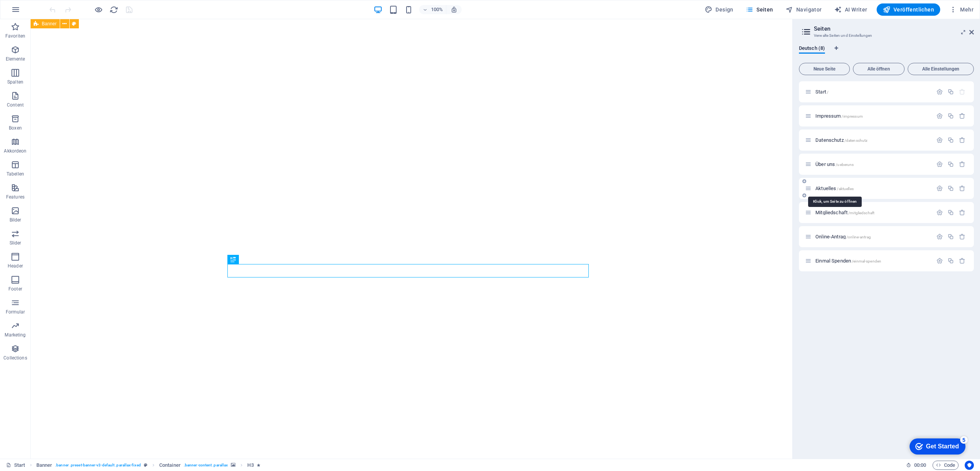 Image resolution: width=980 pixels, height=471 pixels. Describe the element at coordinates (873, 188) in the screenshot. I see `div: Aktuelles/aktuelles` at that location.